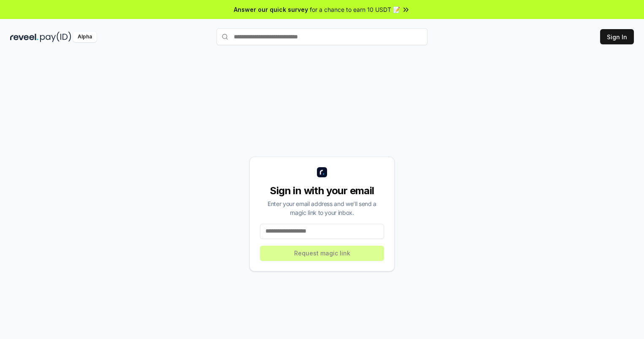  What do you see at coordinates (85, 36) in the screenshot?
I see `div: Alpha` at bounding box center [85, 36].